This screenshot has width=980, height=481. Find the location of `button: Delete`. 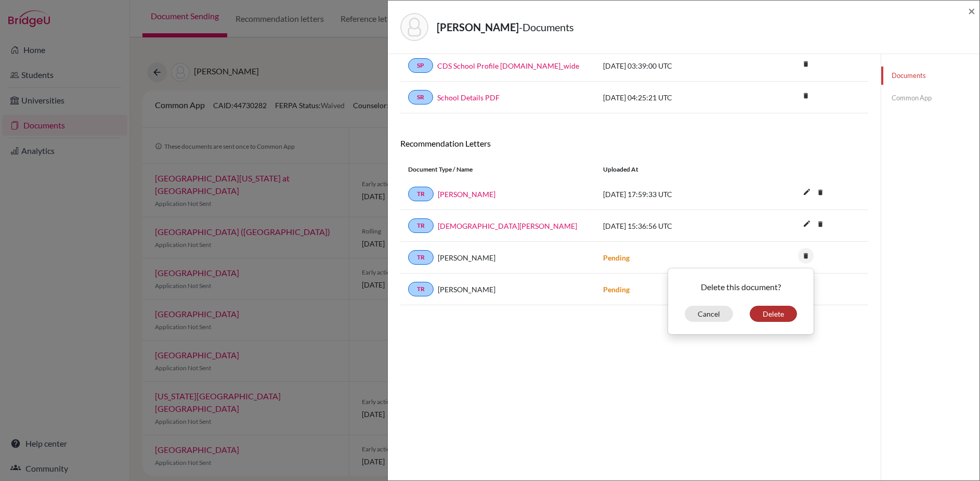

button: Delete is located at coordinates (774, 314).